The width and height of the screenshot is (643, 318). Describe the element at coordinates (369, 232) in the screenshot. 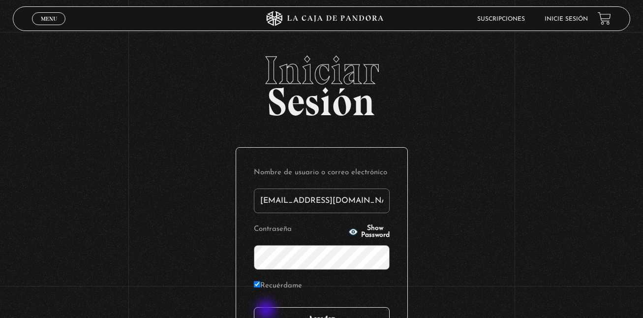

I see `button: Show Password` at that location.